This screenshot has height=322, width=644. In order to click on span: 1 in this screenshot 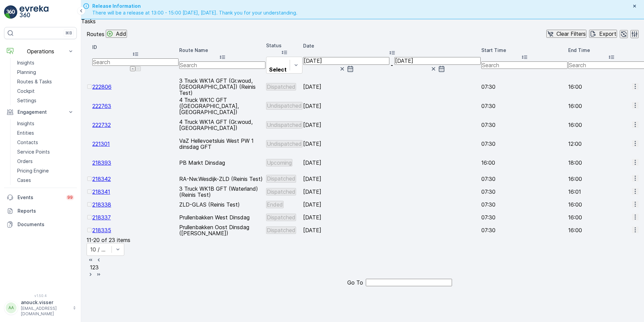, I will do `click(91, 267)`.